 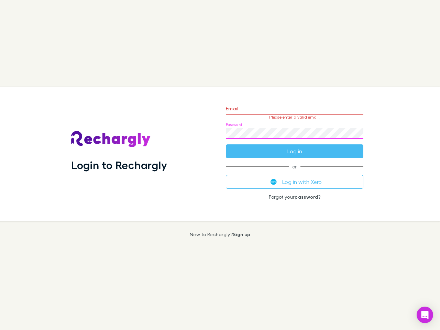 What do you see at coordinates (295, 182) in the screenshot?
I see `button: Log in with Xero` at bounding box center [295, 182].